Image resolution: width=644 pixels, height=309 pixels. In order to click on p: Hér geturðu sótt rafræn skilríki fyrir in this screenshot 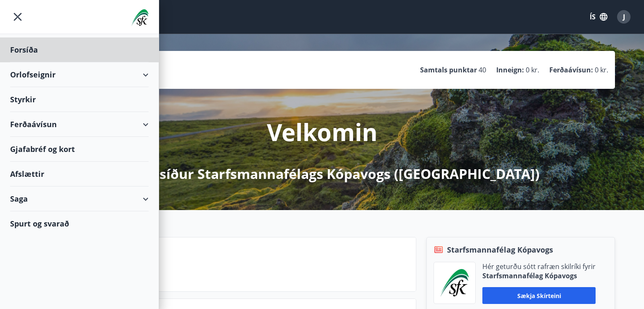, I will do `click(539, 266)`.